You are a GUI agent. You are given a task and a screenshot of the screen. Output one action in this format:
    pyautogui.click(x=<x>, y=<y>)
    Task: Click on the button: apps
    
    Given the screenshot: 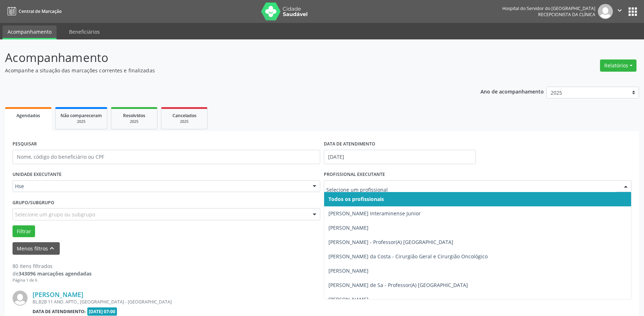 What is the action you would take?
    pyautogui.click(x=632, y=12)
    